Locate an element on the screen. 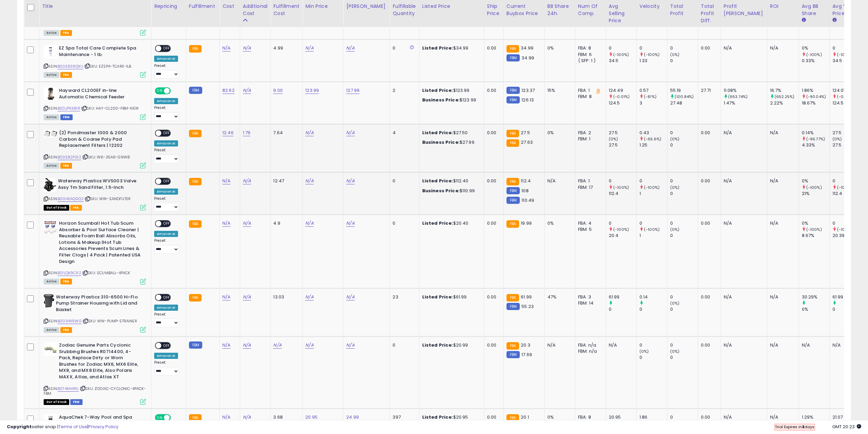 Image resolution: width=868 pixels, height=434 pixels. div: 23 is located at coordinates (403, 297).